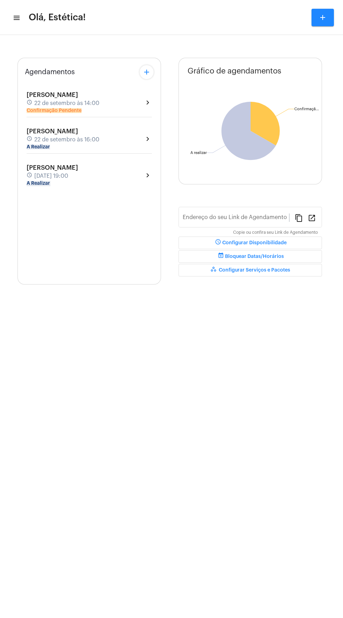 The width and height of the screenshot is (343, 618). I want to click on span: 22 de setembro às 16:00, so click(67, 140).